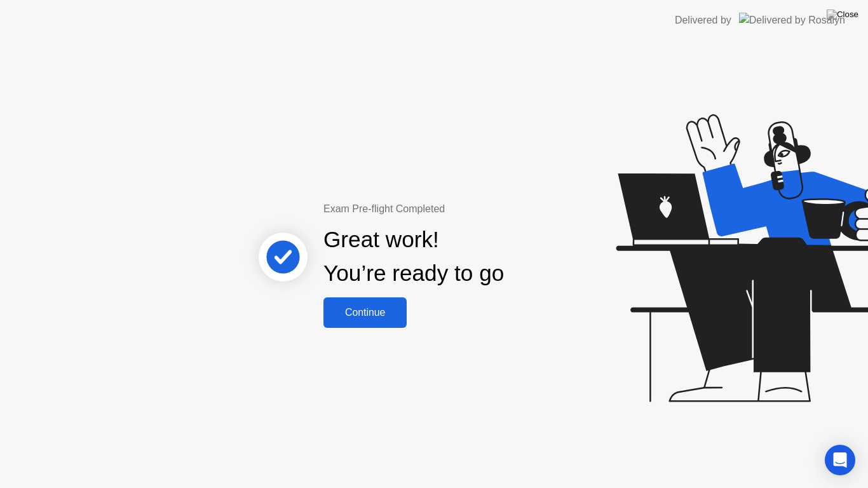  What do you see at coordinates (840, 459) in the screenshot?
I see `div: Open Intercom Messenger` at bounding box center [840, 459].